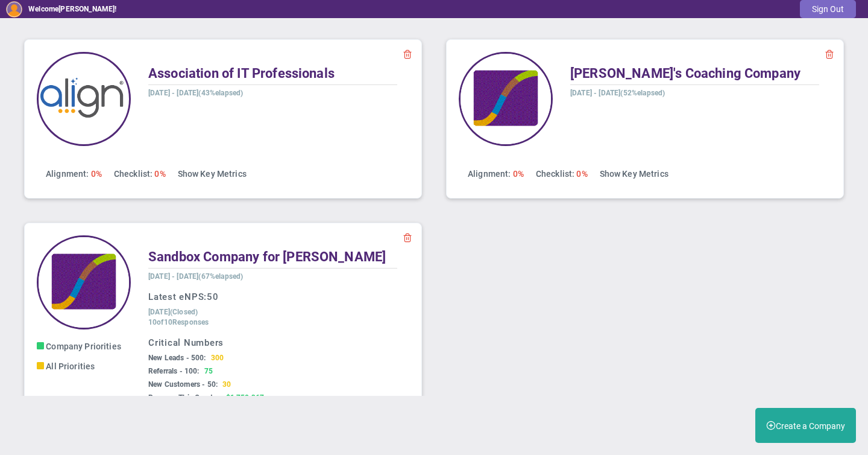 The width and height of the screenshot is (868, 455). I want to click on img: 20836.Company.photo, so click(84, 99).